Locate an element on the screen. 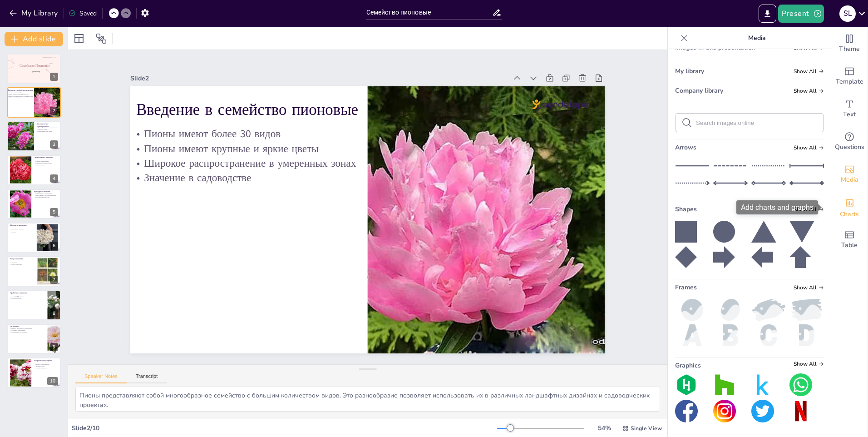 Image resolution: width=868 pixels, height=437 pixels. img: c.png is located at coordinates (769, 335).